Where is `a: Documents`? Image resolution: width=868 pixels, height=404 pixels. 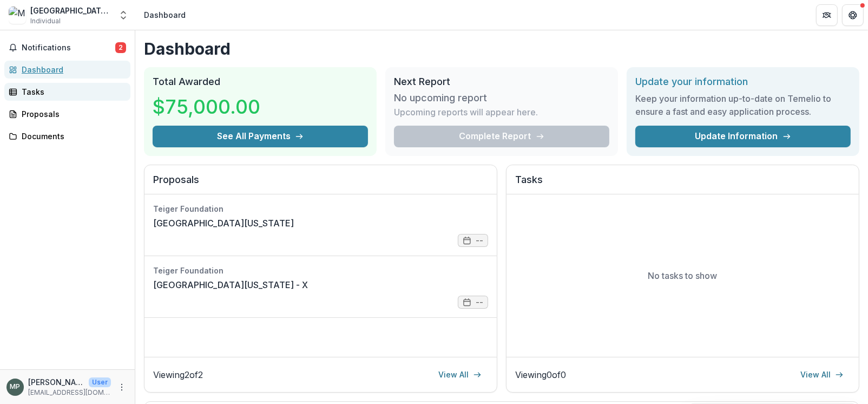
a: Documents is located at coordinates (67, 136).